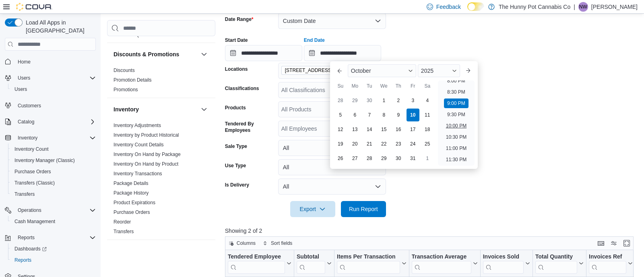 This screenshot has height=277, width=644. Describe the element at coordinates (467, 11) in the screenshot. I see `span: Dark Mode` at that location.